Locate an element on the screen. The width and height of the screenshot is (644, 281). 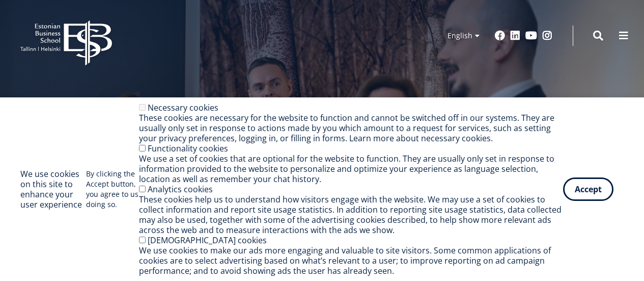
p: By clicking the Accept button, you agree to us doing so. is located at coordinates (113, 189).